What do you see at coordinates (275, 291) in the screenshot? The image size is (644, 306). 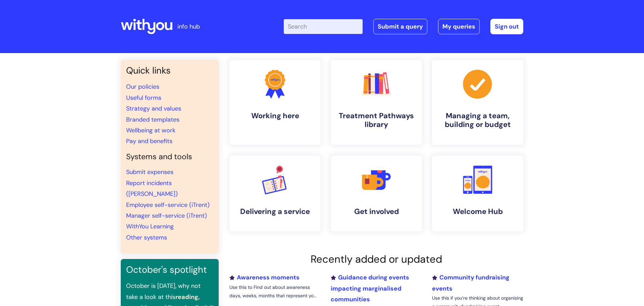 I see `p: Use this to Find out about awareness days, weeks, months that represent yo...` at bounding box center [275, 291].